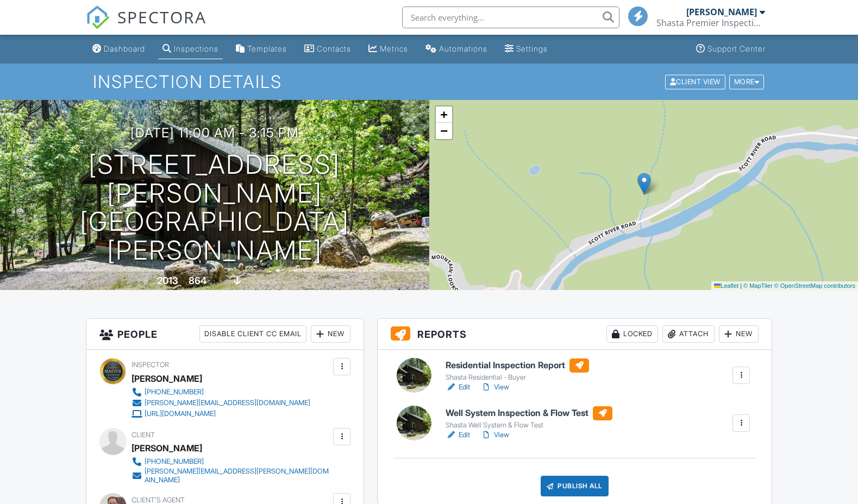 Image resolution: width=858 pixels, height=504 pixels. What do you see at coordinates (532, 48) in the screenshot?
I see `div: Settings` at bounding box center [532, 48].